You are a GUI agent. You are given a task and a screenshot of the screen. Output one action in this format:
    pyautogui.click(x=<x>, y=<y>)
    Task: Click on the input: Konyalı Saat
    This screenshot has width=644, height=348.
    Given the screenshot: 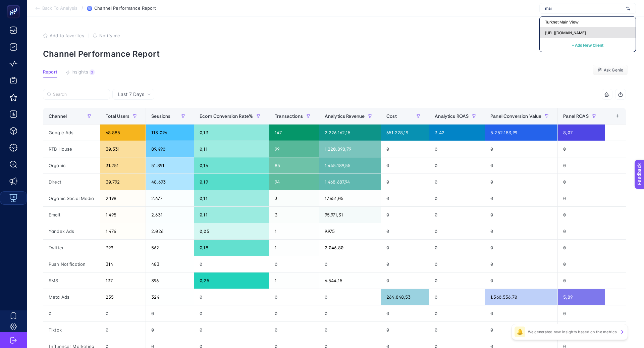 What is the action you would take?
    pyautogui.click(x=584, y=9)
    